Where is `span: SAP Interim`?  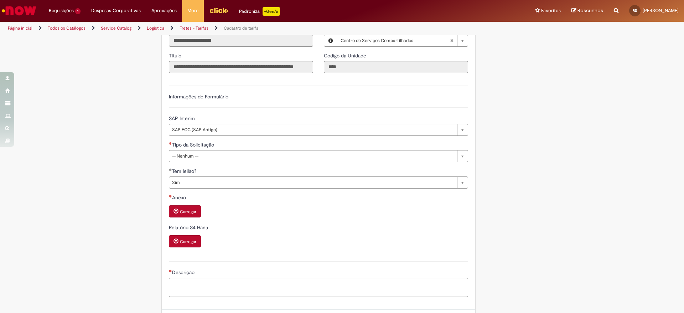
span: SAP Interim is located at coordinates (183, 118).